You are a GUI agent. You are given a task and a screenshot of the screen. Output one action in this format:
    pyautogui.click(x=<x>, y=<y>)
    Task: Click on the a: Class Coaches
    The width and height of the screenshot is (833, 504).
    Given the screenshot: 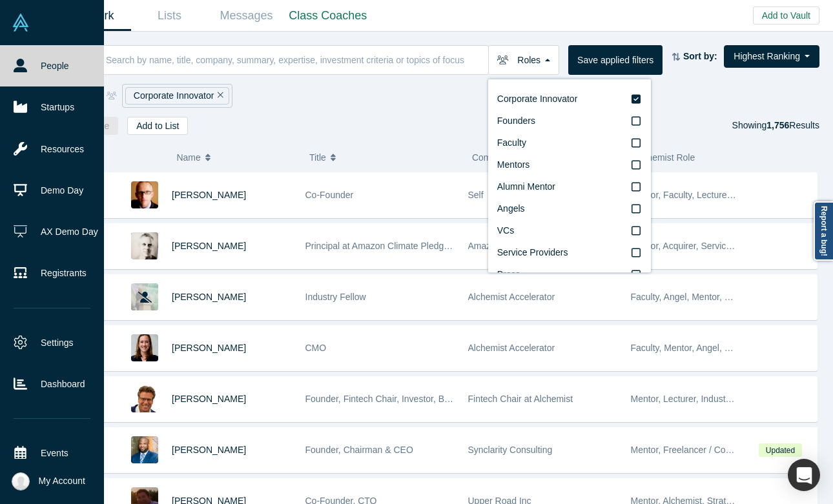 What is the action you would take?
    pyautogui.click(x=328, y=16)
    